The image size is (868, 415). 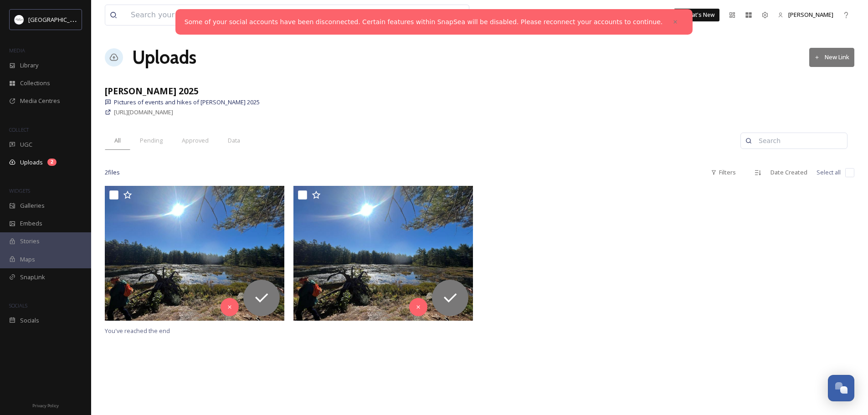 I want to click on span: Maps, so click(x=27, y=259).